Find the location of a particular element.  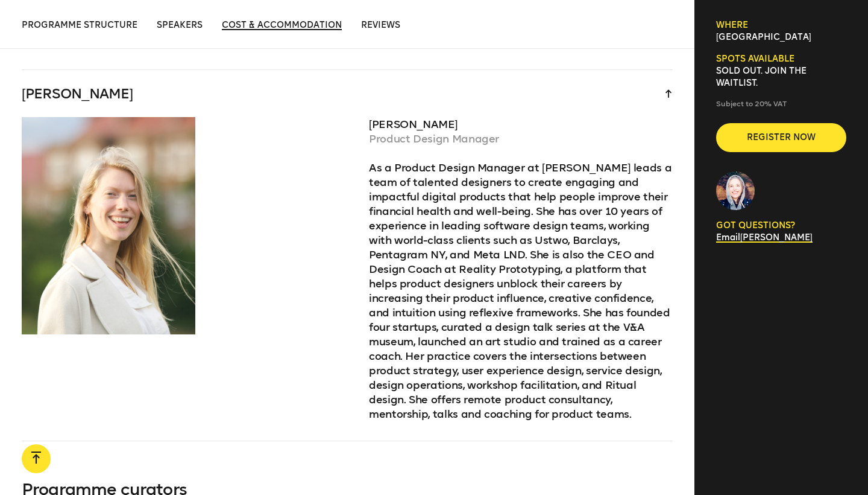

span: Speakers is located at coordinates (179, 25).